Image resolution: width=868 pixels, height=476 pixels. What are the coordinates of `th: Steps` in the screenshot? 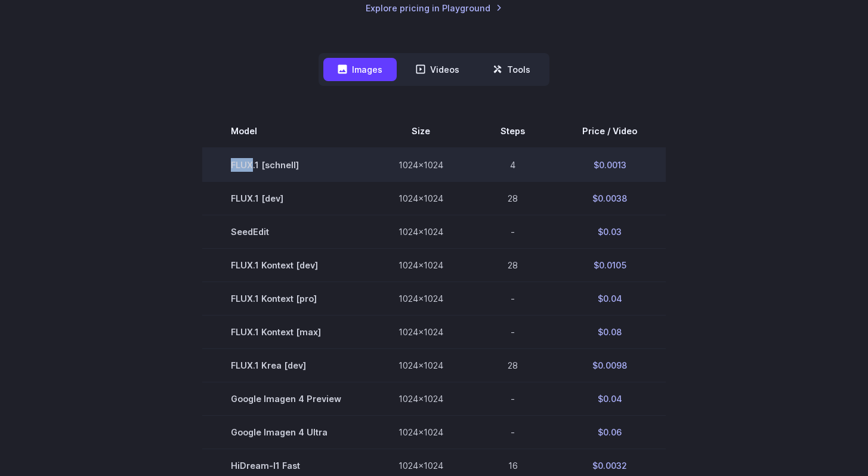 It's located at (512, 131).